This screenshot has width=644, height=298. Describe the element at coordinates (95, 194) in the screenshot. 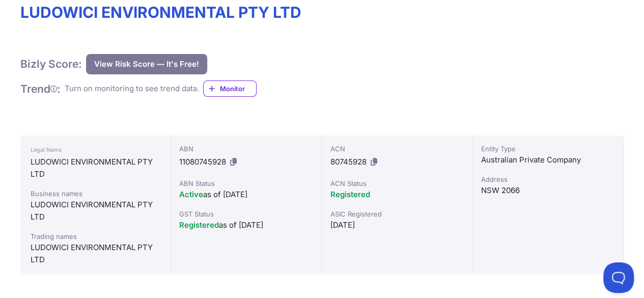

I see `div: Business names` at that location.